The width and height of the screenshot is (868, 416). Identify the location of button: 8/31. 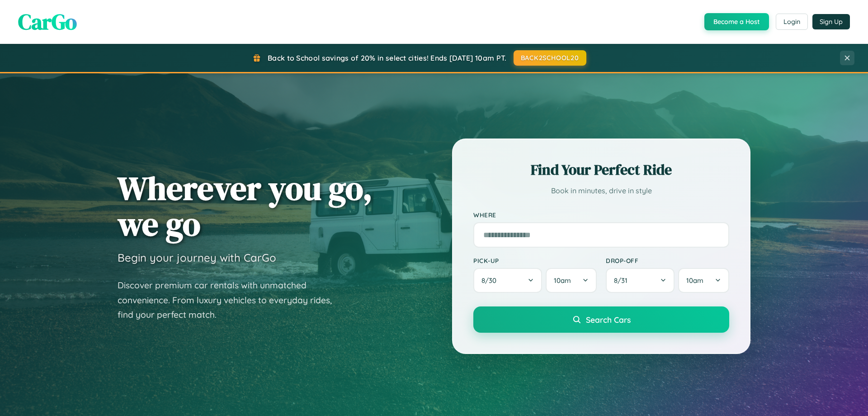
(640, 280).